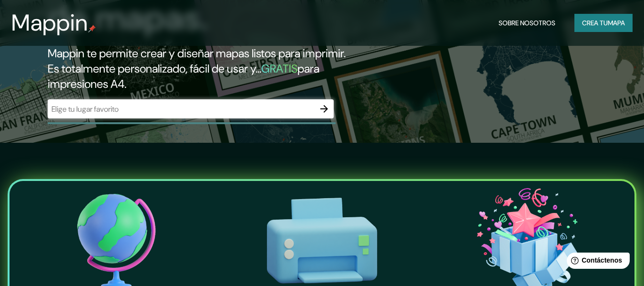  What do you see at coordinates (527, 23) in the screenshot?
I see `button: Sobre nosotros` at bounding box center [527, 23].